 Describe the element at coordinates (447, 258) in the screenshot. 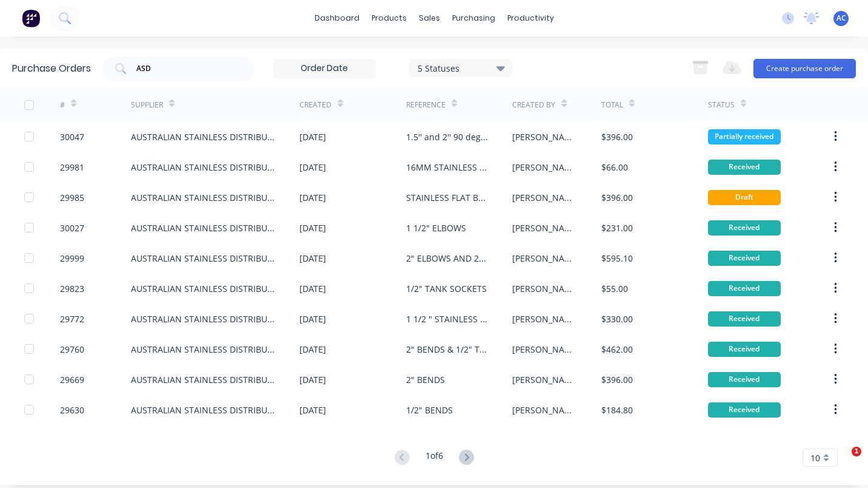

I see `div: 2" ELBOWS AND 2"TUBE 1/2" TUBE` at that location.